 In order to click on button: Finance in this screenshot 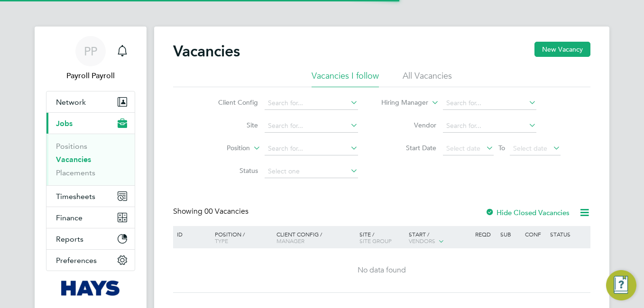, I will do `click(91, 218)`.